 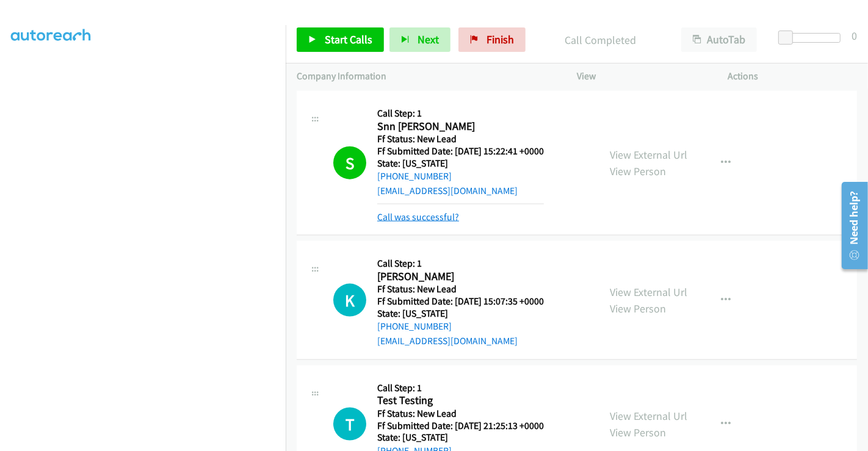 What do you see at coordinates (21, 41) in the screenshot?
I see `div: Need help?` at bounding box center [21, 41].